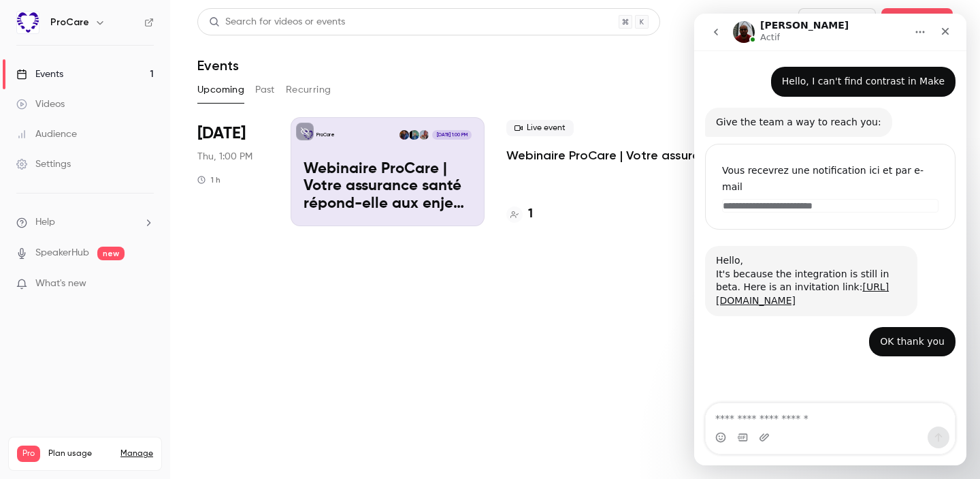 The height and width of the screenshot is (479, 980). Describe the element at coordinates (277, 22) in the screenshot. I see `div: Search for videos or events` at that location.